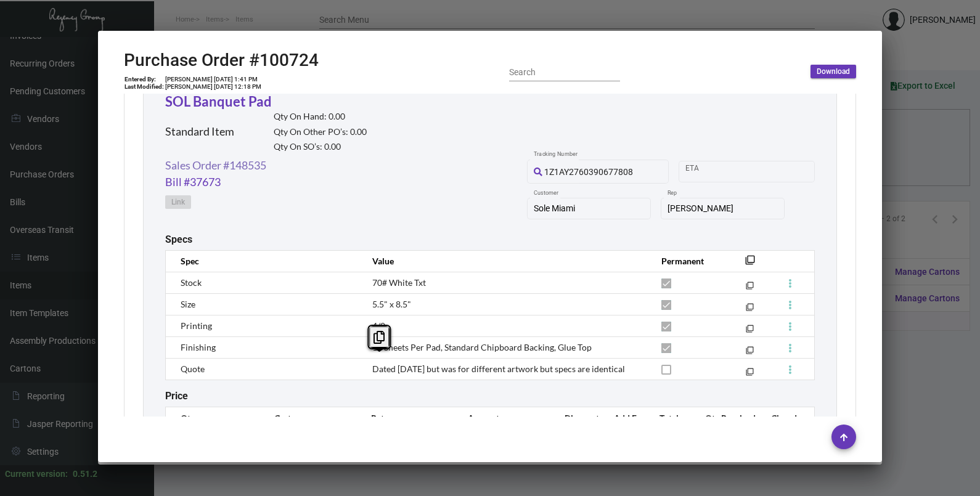 This screenshot has width=980, height=496. Describe the element at coordinates (216, 165) in the screenshot. I see `a: Sales Order #148535` at that location.